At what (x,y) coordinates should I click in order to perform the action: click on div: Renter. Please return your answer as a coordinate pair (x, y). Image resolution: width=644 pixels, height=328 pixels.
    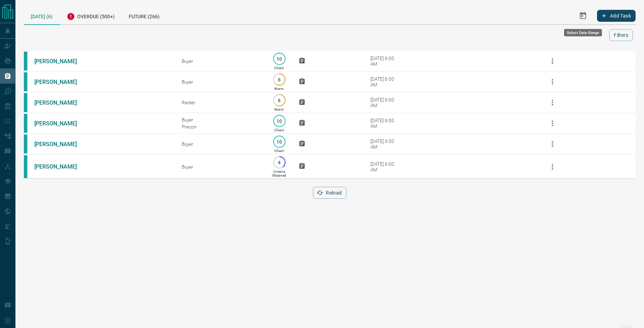
    Looking at the image, I should click on (220, 102).